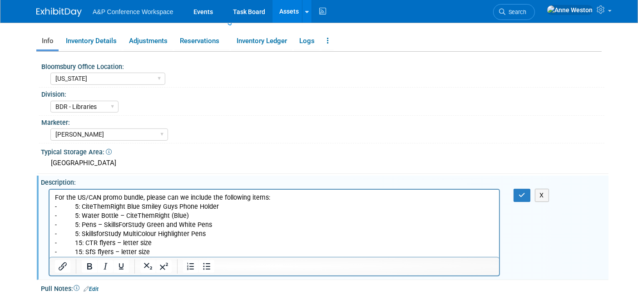 This screenshot has height=295, width=638. I want to click on a: Inventory Details, so click(91, 41).